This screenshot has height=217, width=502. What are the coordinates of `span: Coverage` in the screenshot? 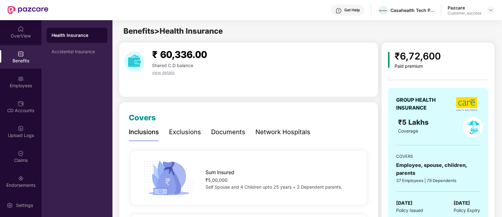 It's located at (408, 130).